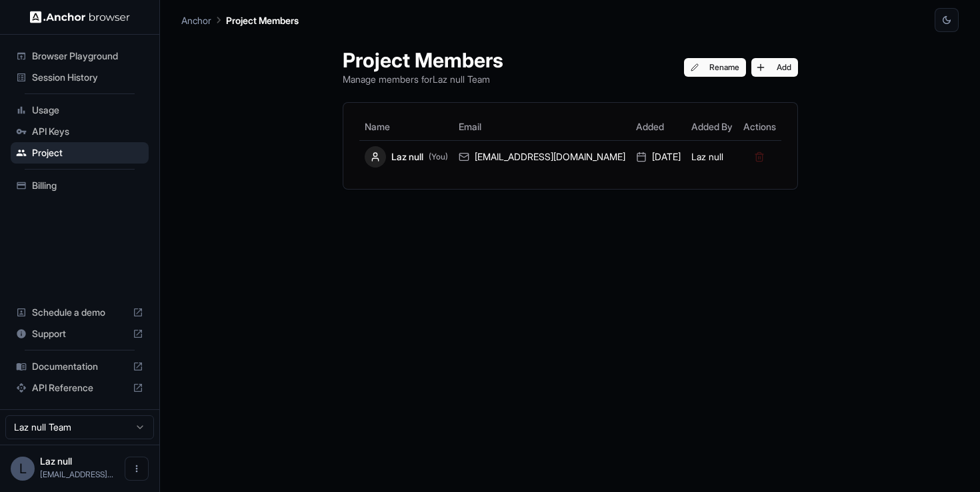  Describe the element at coordinates (712, 127) in the screenshot. I see `th: Added By` at that location.